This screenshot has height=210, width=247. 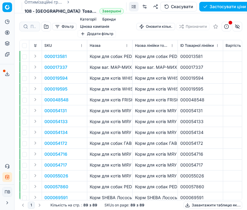 What do you see at coordinates (55, 111) in the screenshot?
I see `p: 000054131` at bounding box center [55, 111].